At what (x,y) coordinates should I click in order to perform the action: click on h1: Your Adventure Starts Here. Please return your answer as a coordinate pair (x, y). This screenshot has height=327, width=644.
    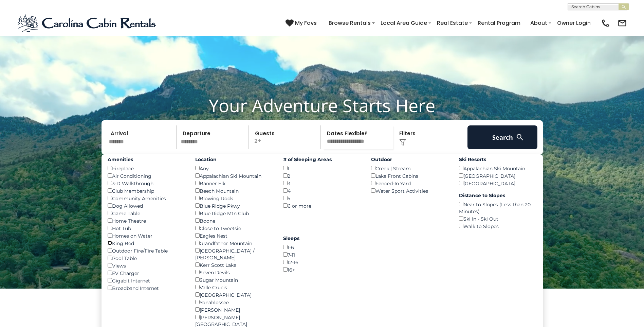
    Looking at the image, I should click on (322, 105).